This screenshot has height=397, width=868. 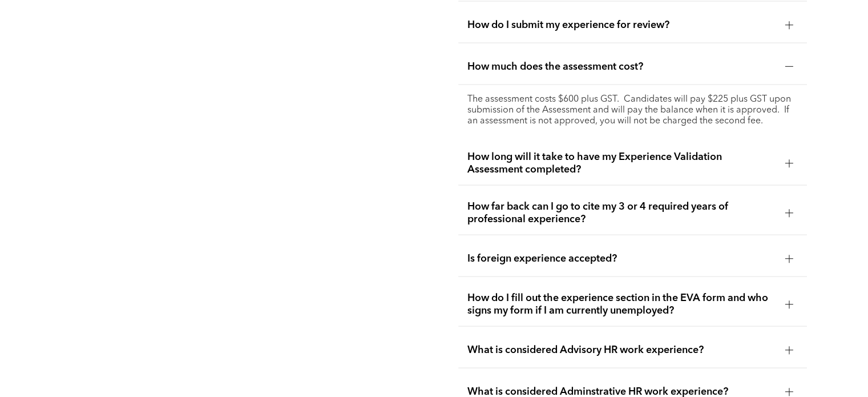 What do you see at coordinates (621, 67) in the screenshot?
I see `span: How much does the assessment cost?` at bounding box center [621, 67].